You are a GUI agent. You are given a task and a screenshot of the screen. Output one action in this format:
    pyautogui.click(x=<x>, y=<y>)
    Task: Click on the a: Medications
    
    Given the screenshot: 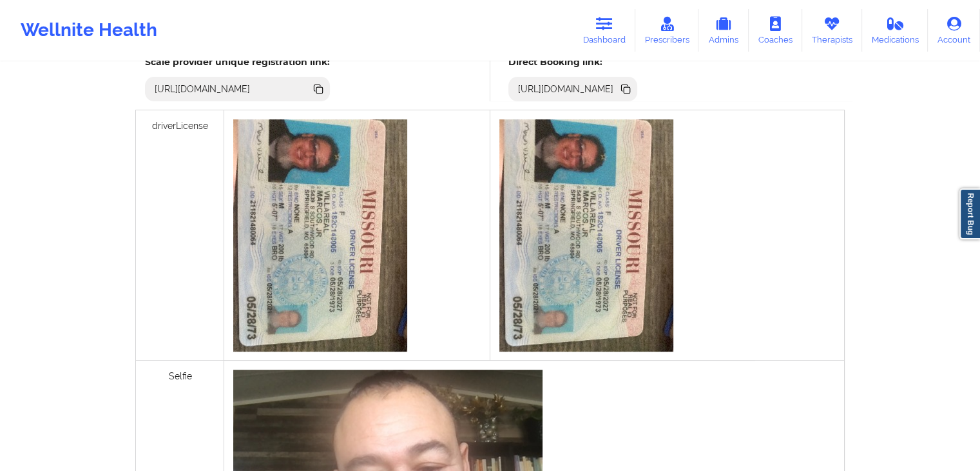 What is the action you would take?
    pyautogui.click(x=895, y=30)
    